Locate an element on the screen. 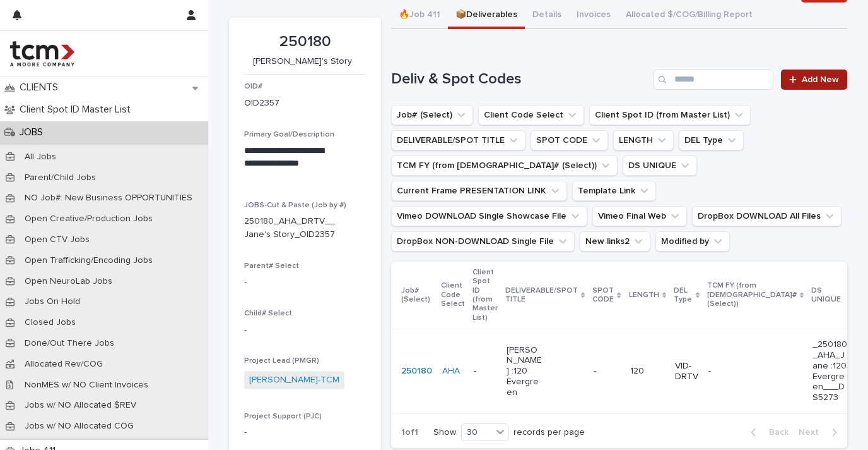 The height and width of the screenshot is (450, 868). button: Details is located at coordinates (547, 16).